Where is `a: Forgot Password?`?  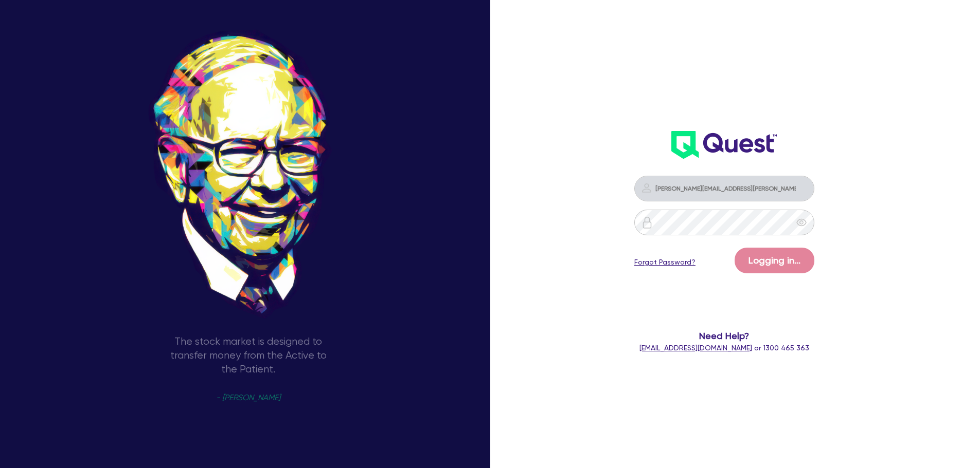
a: Forgot Password? is located at coordinates (664, 262).